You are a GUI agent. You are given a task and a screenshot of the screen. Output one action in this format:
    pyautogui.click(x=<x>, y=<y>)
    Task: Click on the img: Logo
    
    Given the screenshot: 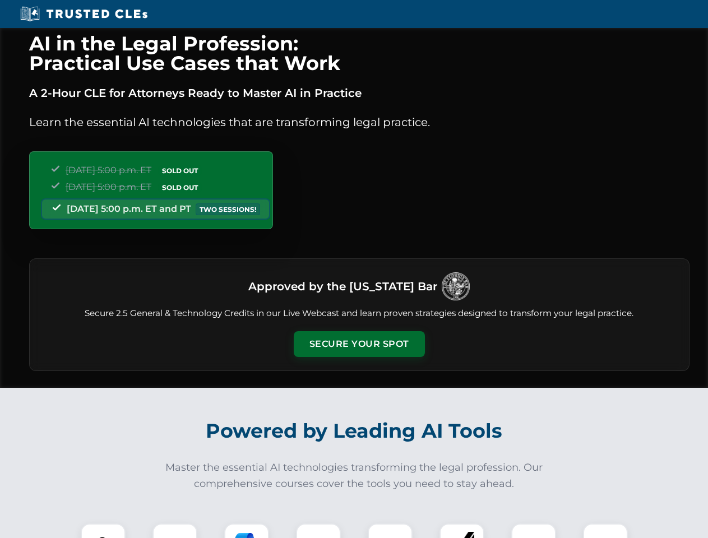 What is the action you would take?
    pyautogui.click(x=455, y=286)
    